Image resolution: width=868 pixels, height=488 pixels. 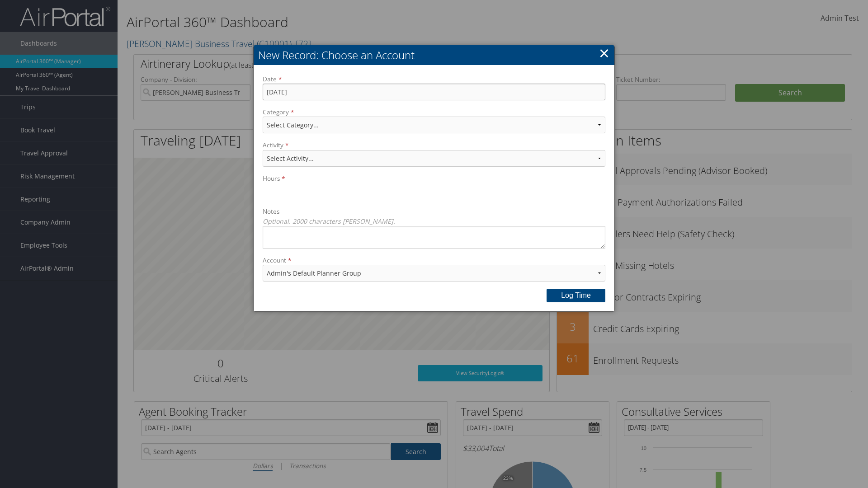 What do you see at coordinates (434, 88) in the screenshot?
I see `label: Date` at bounding box center [434, 88].